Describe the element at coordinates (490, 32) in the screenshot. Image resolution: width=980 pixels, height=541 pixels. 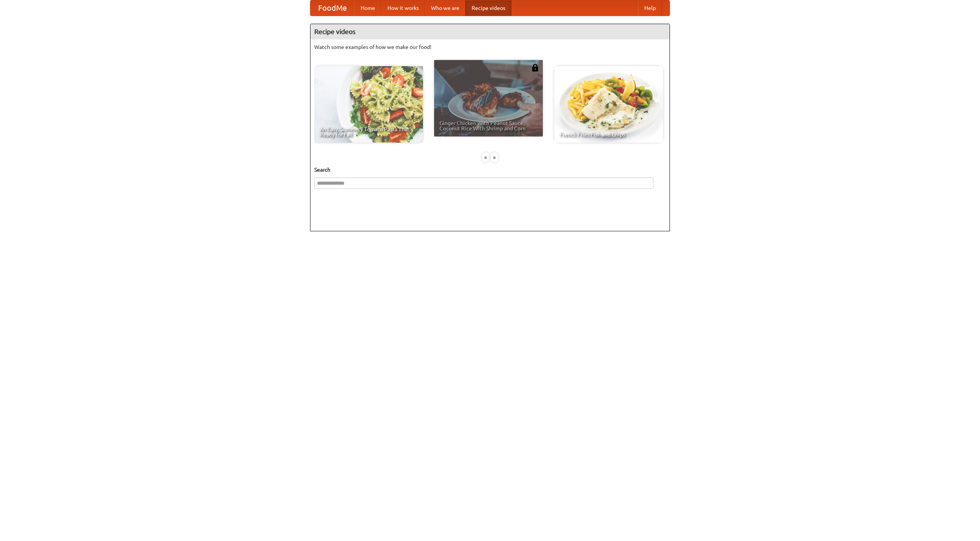
I see `h4: Recipe videos` at that location.